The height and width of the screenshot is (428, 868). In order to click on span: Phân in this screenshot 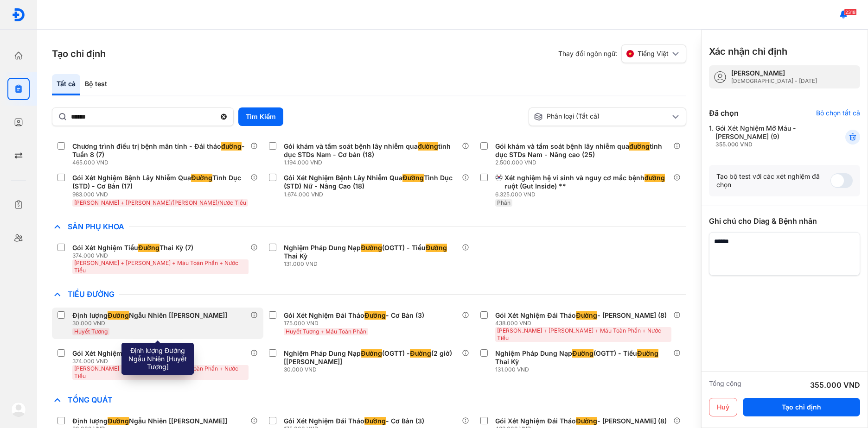, I will do `click(504, 202)`.